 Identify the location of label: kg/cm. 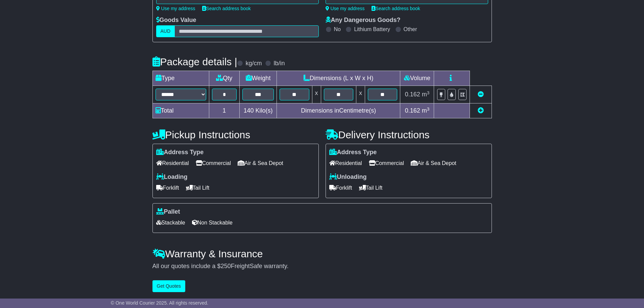
(254, 63).